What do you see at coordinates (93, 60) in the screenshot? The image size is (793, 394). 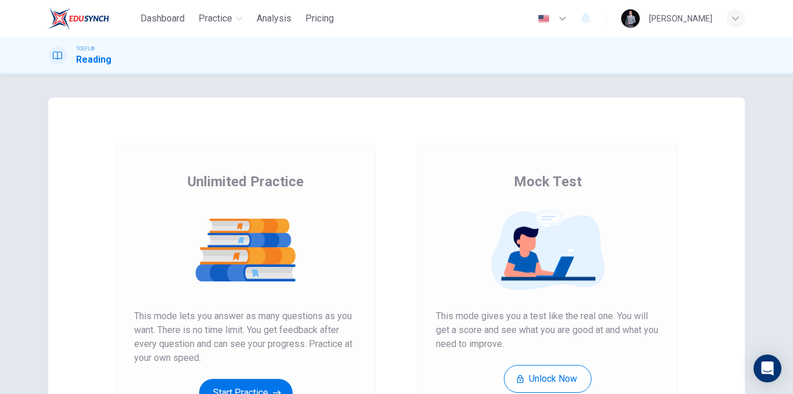 I see `h1: Reading` at bounding box center [93, 60].